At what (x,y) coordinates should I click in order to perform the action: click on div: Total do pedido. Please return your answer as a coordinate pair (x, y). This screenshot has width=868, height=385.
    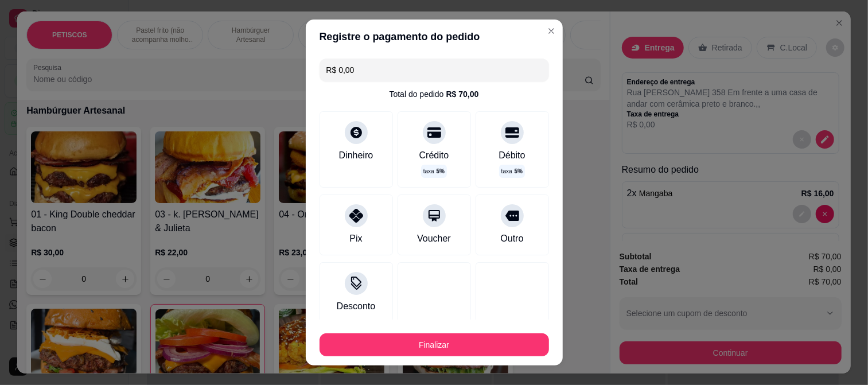
    Looking at the image, I should click on (434, 94).